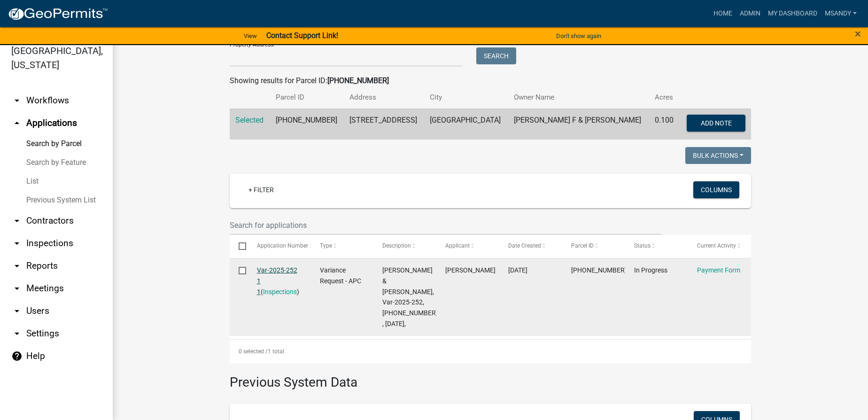  Describe the element at coordinates (468, 246) in the screenshot. I see `datatable-header-cell: Applicant` at that location.